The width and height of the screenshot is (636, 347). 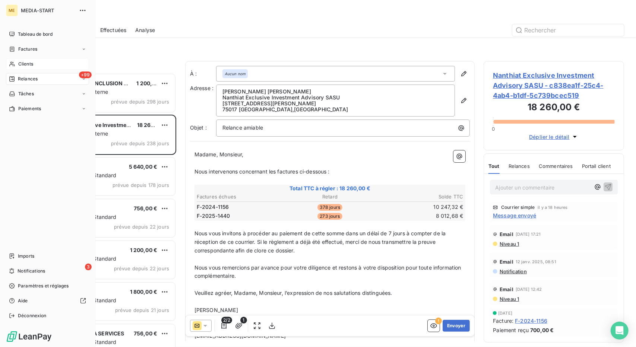 What do you see at coordinates (553, 207) in the screenshot?
I see `span: il y a 18 heures` at bounding box center [553, 207].